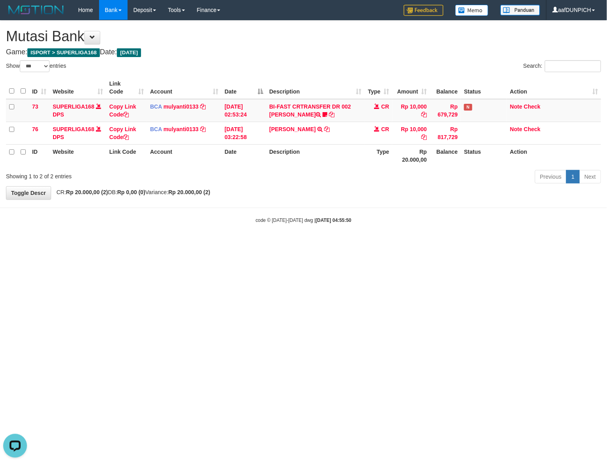 Image resolution: width=607 pixels, height=464 pixels. I want to click on a: Next, so click(590, 177).